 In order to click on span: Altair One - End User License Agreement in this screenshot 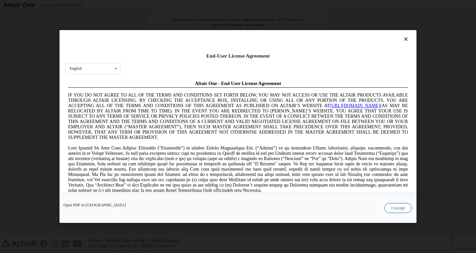, I will do `click(173, 5)`.